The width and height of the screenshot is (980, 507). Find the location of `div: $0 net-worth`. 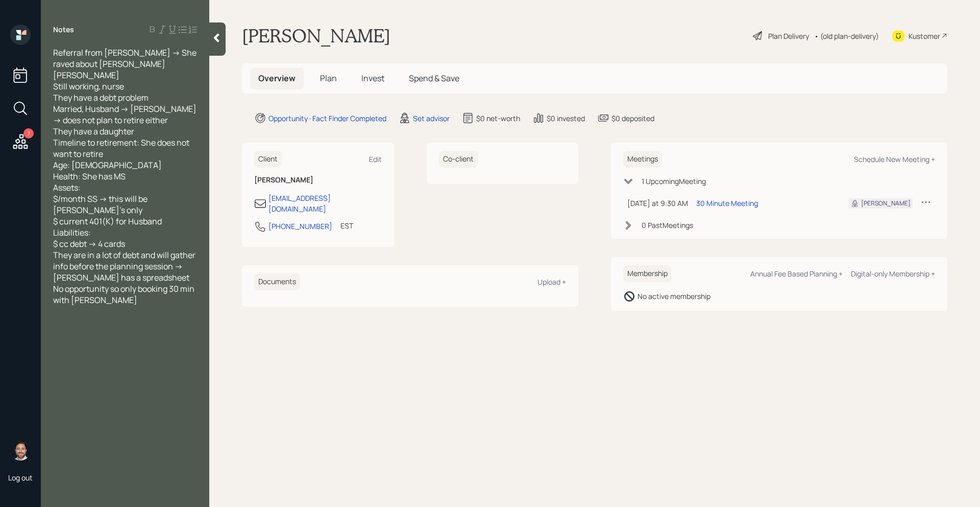

div: $0 net-worth is located at coordinates (499, 118).